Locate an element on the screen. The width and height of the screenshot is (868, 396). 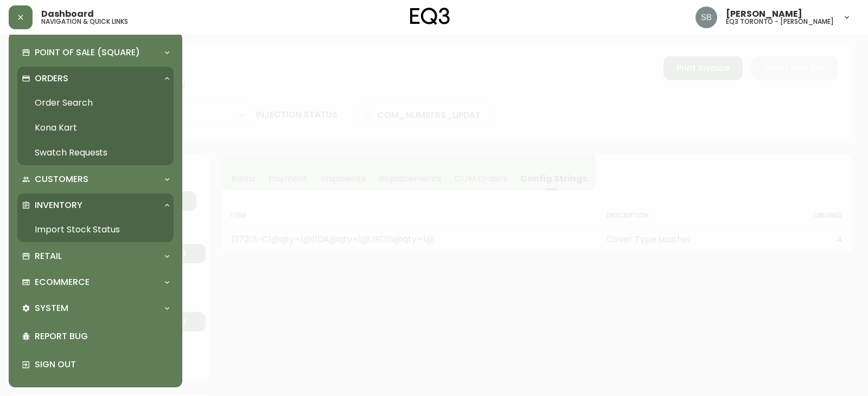
p: System is located at coordinates (51, 309).